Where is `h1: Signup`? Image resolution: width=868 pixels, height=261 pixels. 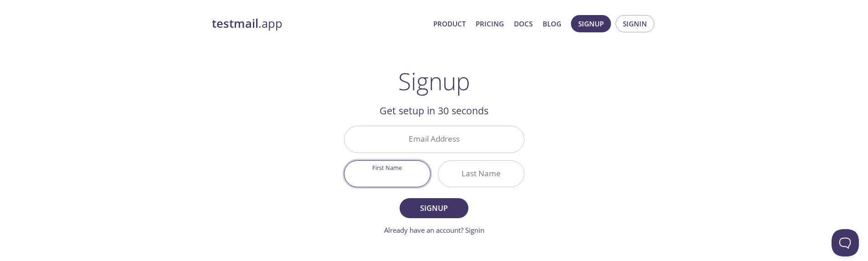
h1: Signup is located at coordinates (434, 81).